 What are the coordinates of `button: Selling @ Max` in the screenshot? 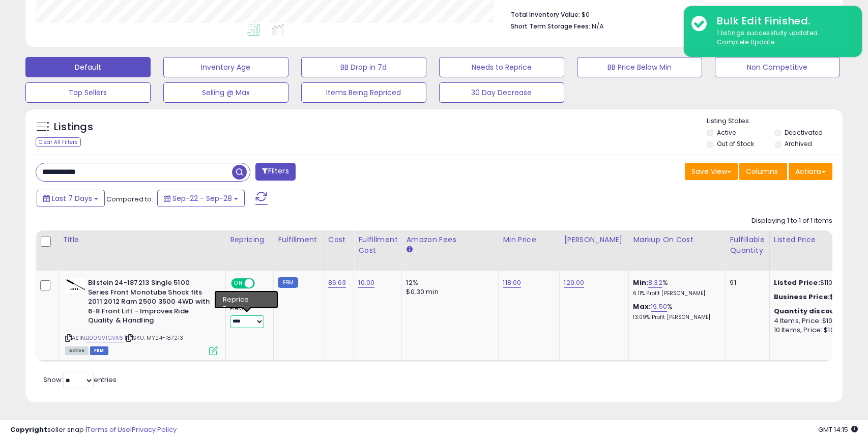 It's located at (226, 92).